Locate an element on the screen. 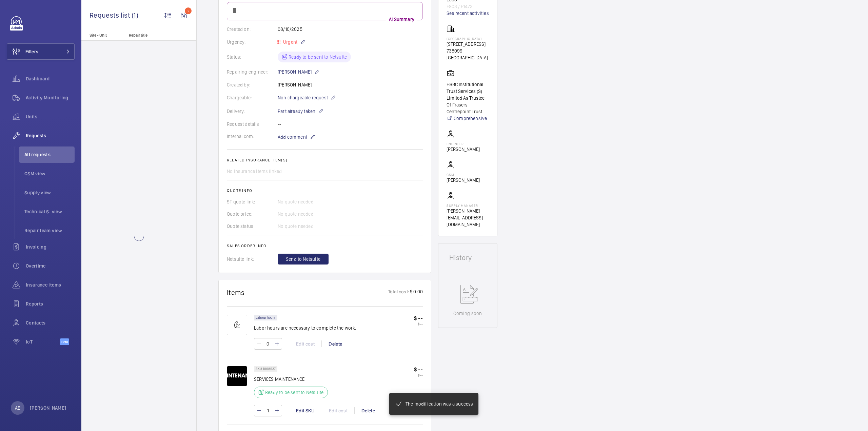 This screenshot has height=431, width=868. span: Requests list is located at coordinates (110, 15).